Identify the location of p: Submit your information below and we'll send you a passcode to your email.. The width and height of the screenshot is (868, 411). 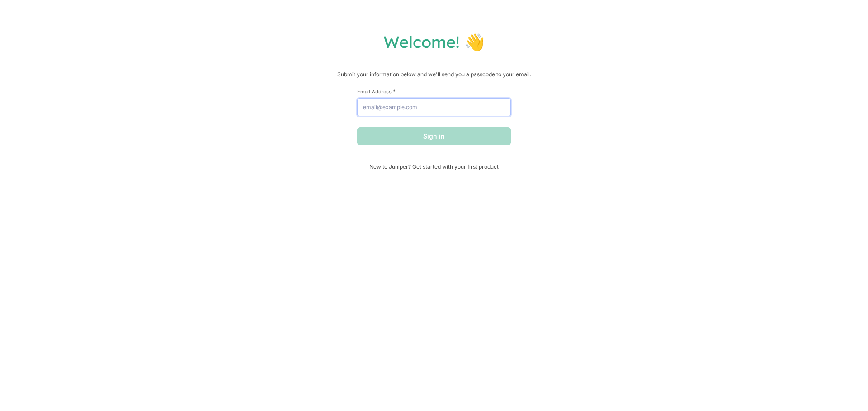
(434, 75).